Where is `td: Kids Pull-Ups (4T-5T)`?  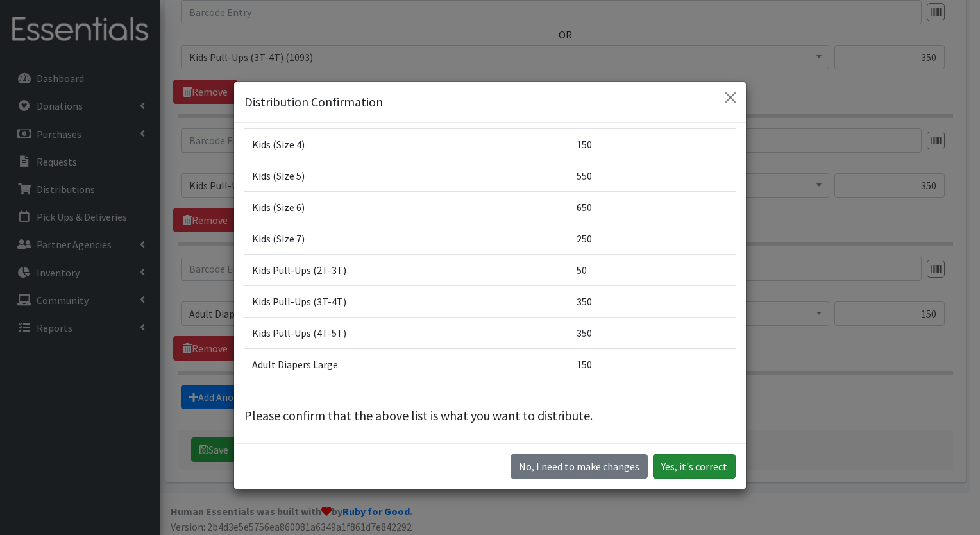
td: Kids Pull-Ups (4T-5T) is located at coordinates (407, 332).